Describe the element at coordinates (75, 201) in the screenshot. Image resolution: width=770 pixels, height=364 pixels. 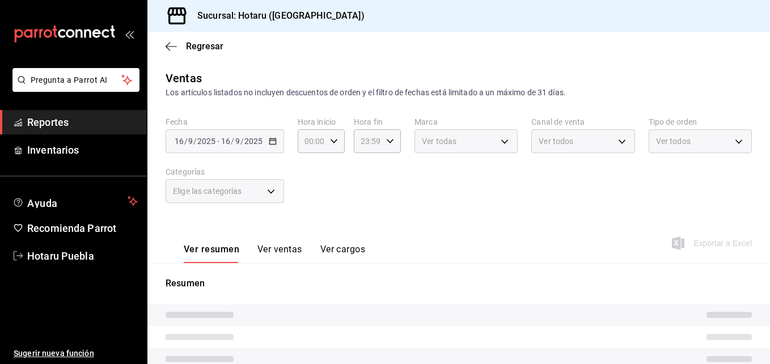
I see `span: Ayuda` at that location.